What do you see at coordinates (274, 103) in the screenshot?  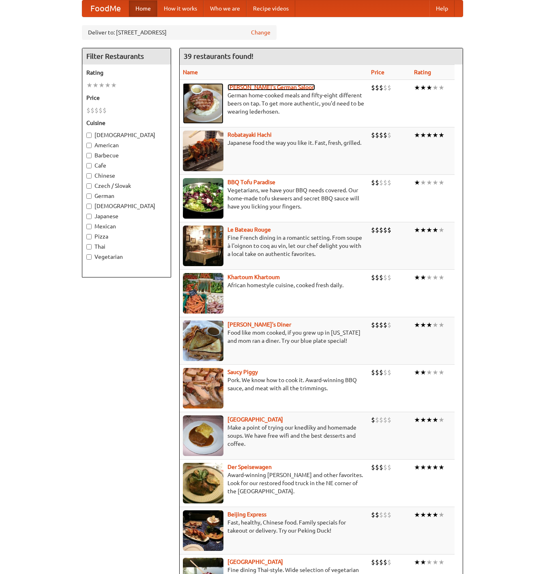 I see `p: German home-cooked meals and fifty-eight different beers on tap. To get more authentic, you'd nee...` at bounding box center [274, 103].